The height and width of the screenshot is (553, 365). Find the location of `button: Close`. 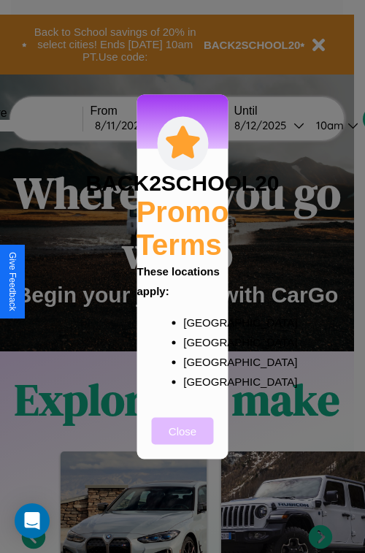

button: Close is located at coordinates (183, 431).